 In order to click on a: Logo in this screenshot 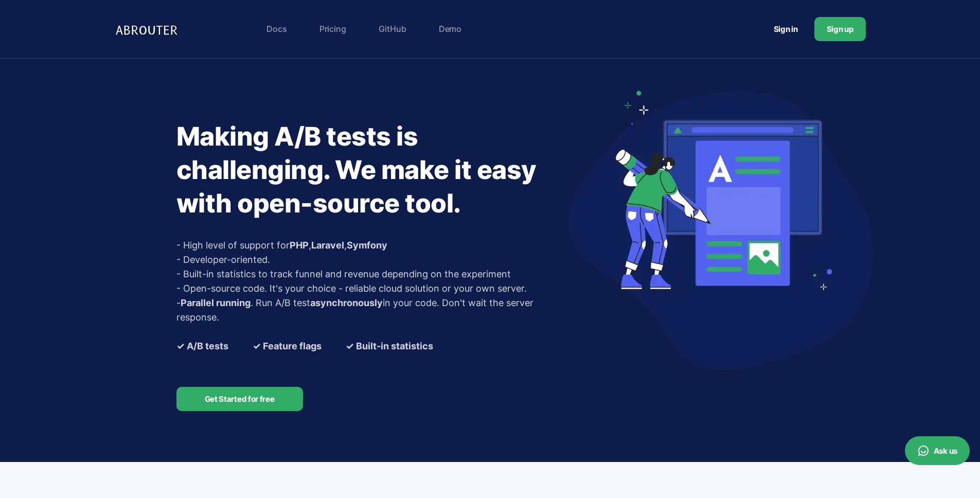, I will do `click(148, 29)`.